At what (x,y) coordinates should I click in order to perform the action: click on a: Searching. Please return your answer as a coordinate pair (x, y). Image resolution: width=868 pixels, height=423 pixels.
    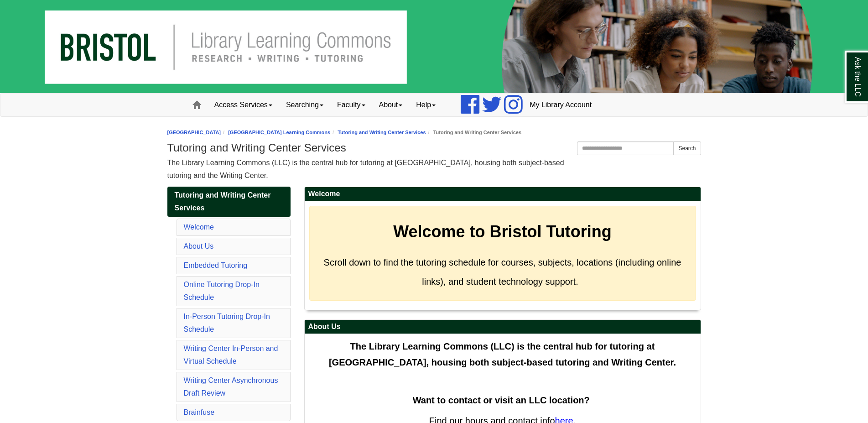
    Looking at the image, I should click on (304, 105).